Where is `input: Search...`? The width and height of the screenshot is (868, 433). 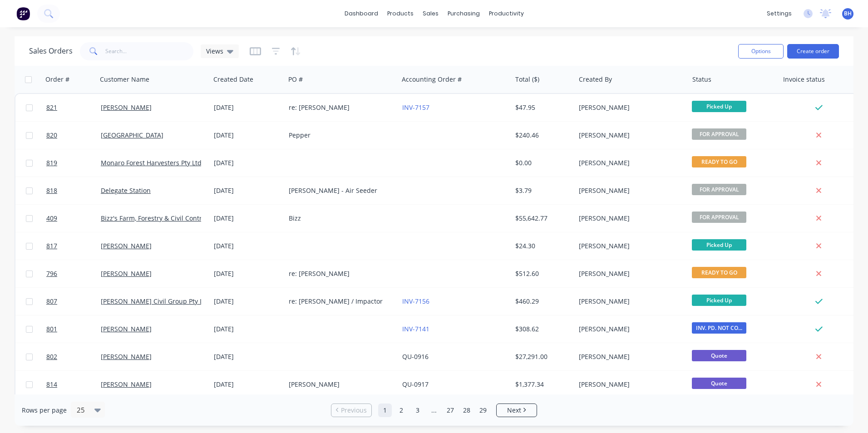 input: Search... is located at coordinates (150, 51).